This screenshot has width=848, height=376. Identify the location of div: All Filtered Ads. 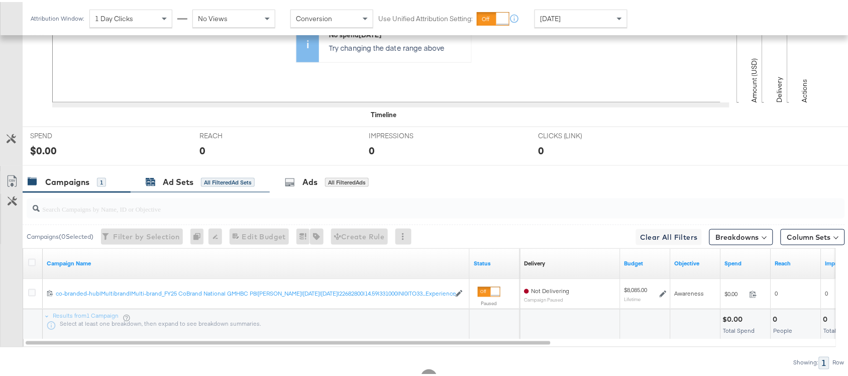
(347, 180).